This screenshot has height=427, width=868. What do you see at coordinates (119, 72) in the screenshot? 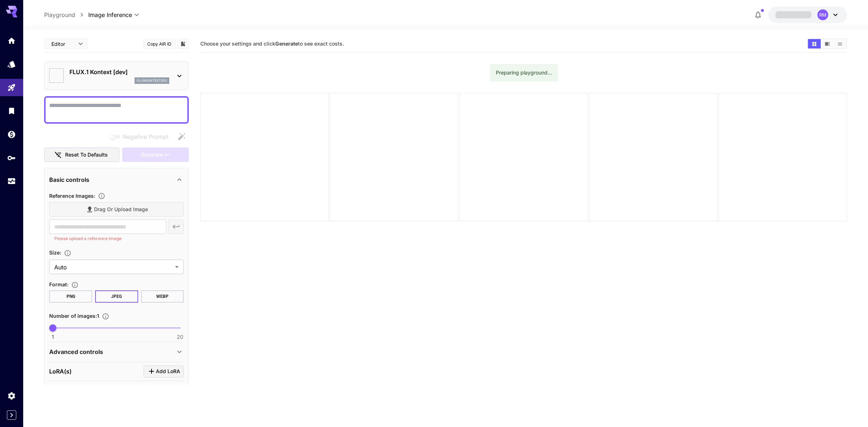
I see `p: FLUX.1 Kontext [dev]` at bounding box center [119, 72].